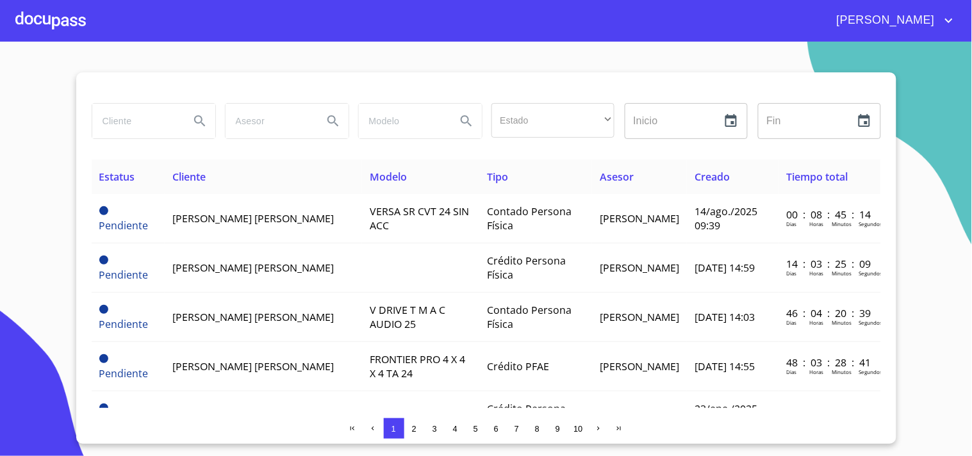 Image resolution: width=972 pixels, height=456 pixels. Describe the element at coordinates (117, 177) in the screenshot. I see `span: Estatus` at that location.